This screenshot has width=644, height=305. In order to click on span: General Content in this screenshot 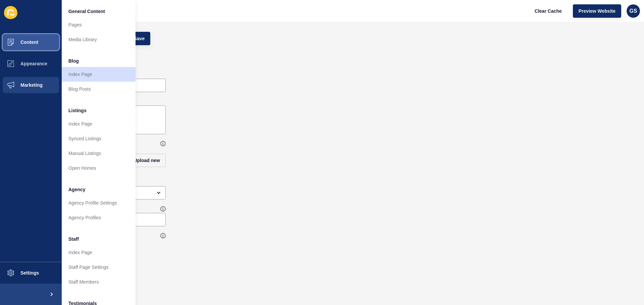, I will do `click(86, 12)`.